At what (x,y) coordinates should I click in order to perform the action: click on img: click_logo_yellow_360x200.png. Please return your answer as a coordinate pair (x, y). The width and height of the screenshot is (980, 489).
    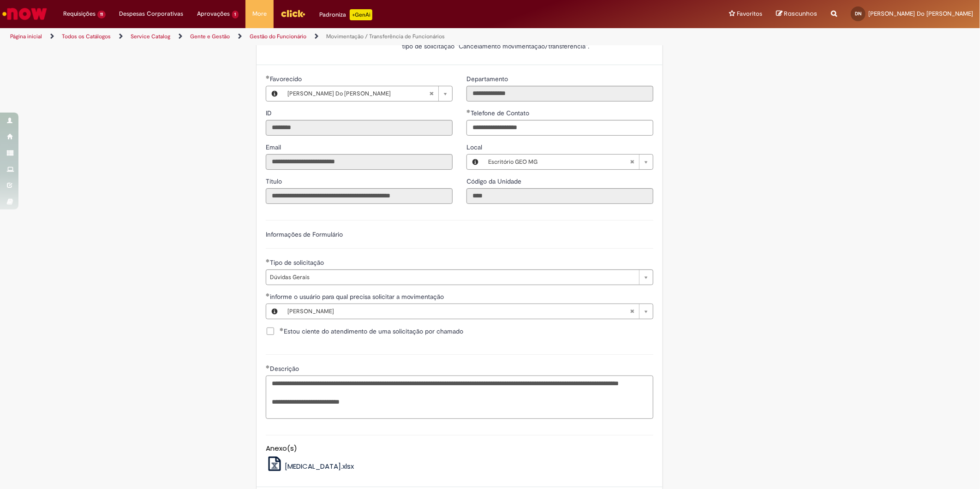
    Looking at the image, I should click on (293, 13).